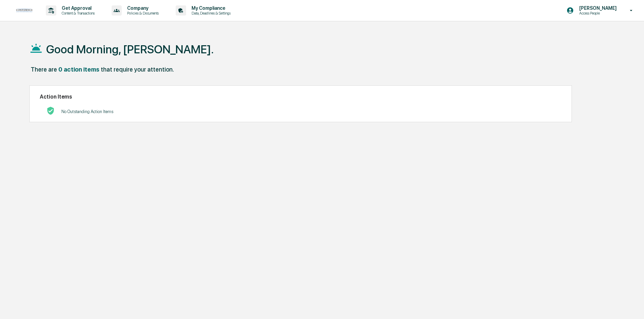  I want to click on p: Access People, so click(597, 13).